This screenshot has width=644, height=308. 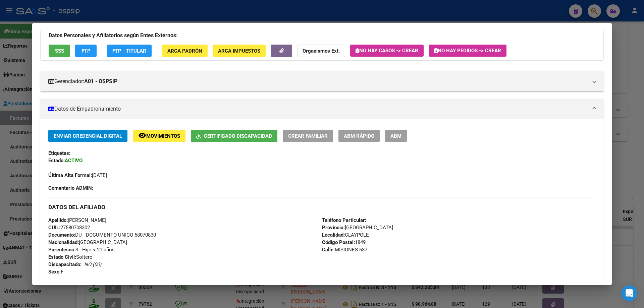 What do you see at coordinates (159, 136) in the screenshot?
I see `button: Movimientos` at bounding box center [159, 136].